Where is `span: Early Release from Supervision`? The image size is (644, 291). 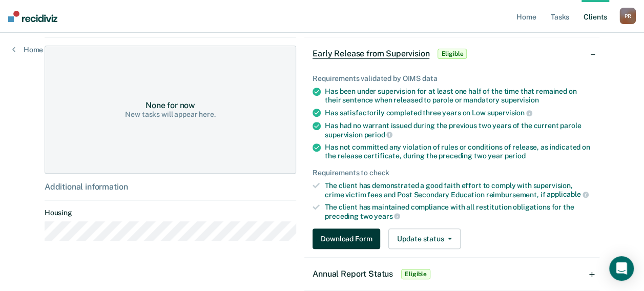 span: Early Release from Supervision is located at coordinates (371, 54).